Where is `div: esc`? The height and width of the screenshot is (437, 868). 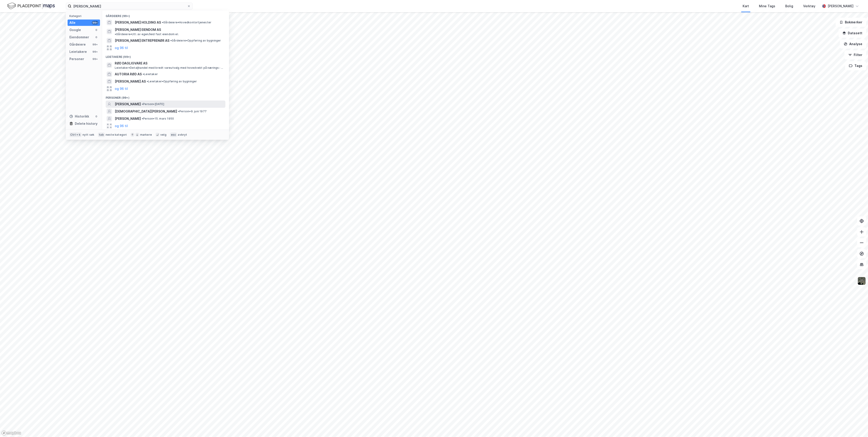
div: esc is located at coordinates (173, 134).